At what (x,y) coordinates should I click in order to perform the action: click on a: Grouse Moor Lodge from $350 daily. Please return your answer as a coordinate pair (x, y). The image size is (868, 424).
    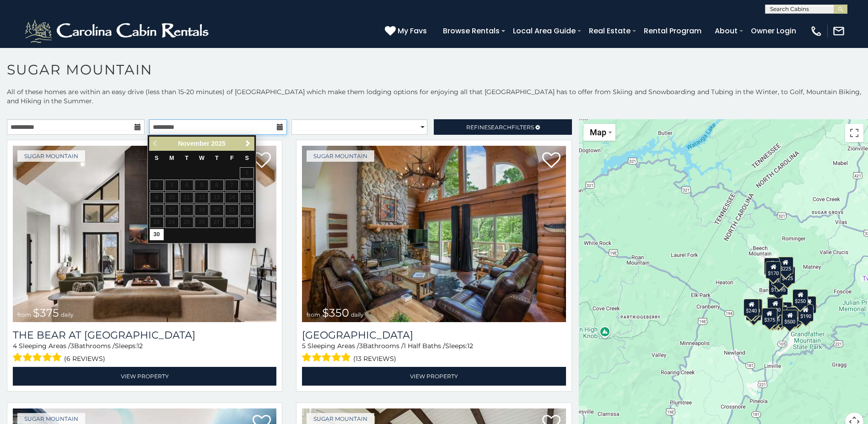
    Looking at the image, I should click on (434, 234).